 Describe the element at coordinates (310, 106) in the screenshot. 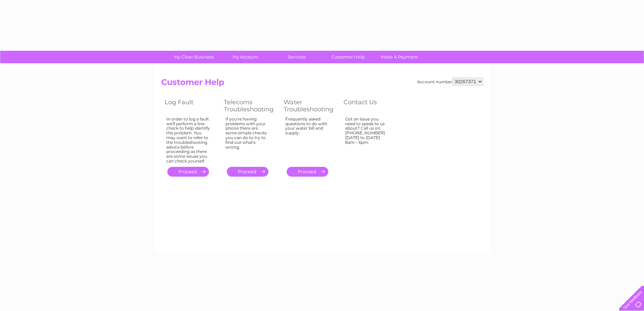

I see `th: Water Troubleshooting` at that location.